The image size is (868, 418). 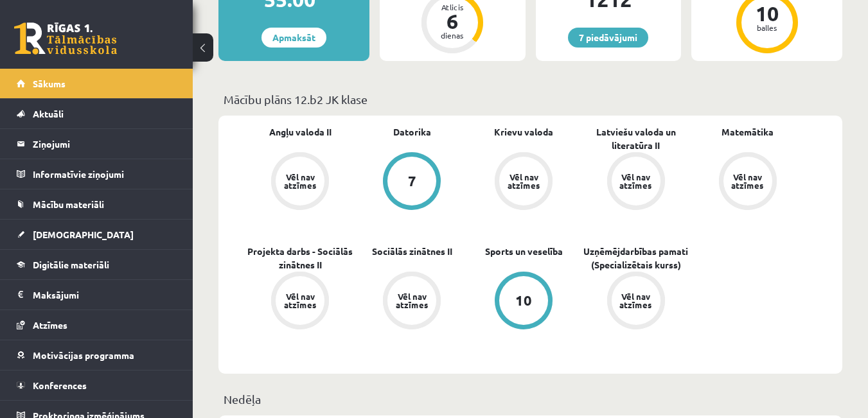 What do you see at coordinates (96, 144) in the screenshot?
I see `a: Ziņojumi` at bounding box center [96, 144].